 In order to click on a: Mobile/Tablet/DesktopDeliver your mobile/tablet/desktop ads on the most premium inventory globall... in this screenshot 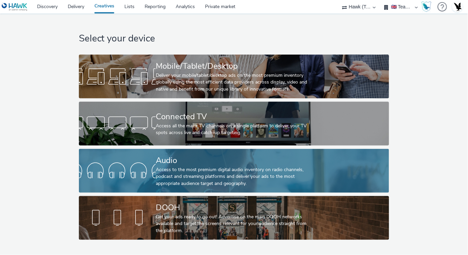, I will do `click(234, 77)`.